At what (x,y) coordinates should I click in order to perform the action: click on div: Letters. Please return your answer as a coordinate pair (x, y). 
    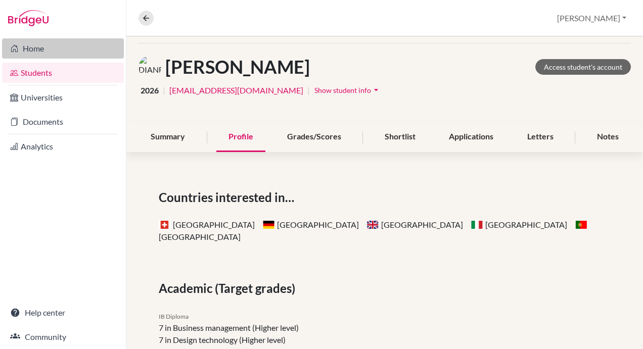
    Looking at the image, I should click on (541, 137).